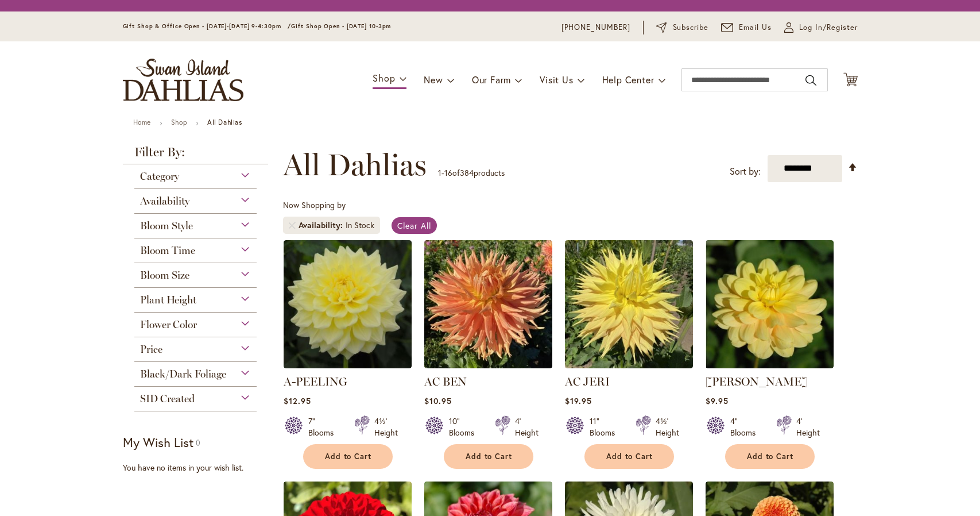 The width and height of the screenshot is (980, 516). Describe the element at coordinates (167, 399) in the screenshot. I see `span: SID Created` at that location.